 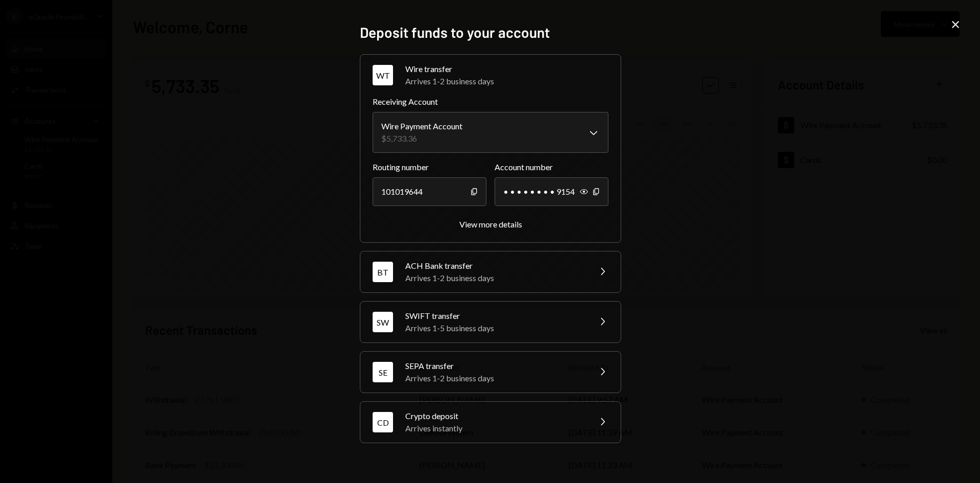 I want to click on div: SWIFT transfer, so click(x=495, y=316).